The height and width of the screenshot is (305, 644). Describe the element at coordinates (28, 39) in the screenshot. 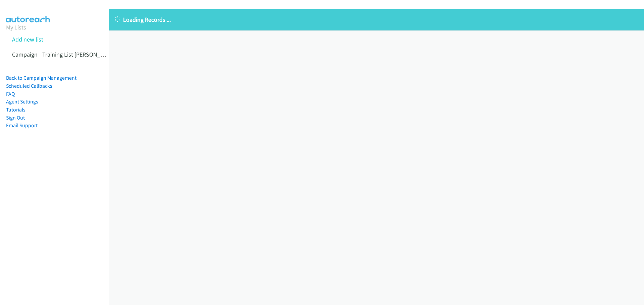

I see `a: Add new list` at that location.